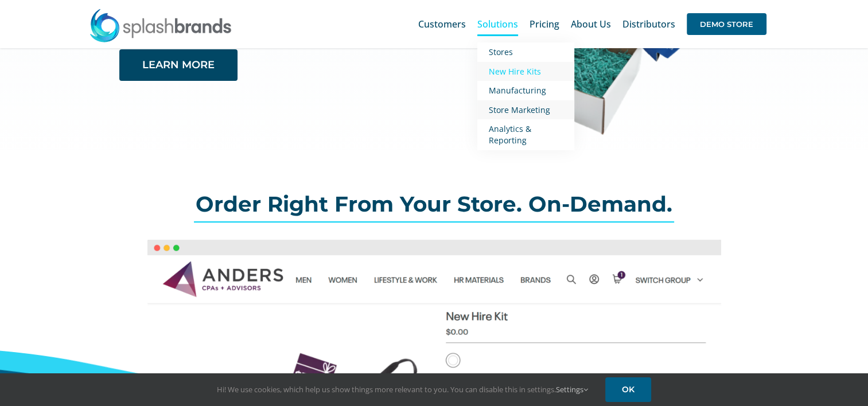 This screenshot has height=406, width=868. Describe the element at coordinates (160, 25) in the screenshot. I see `img: SplashBrands.com Logo` at that location.